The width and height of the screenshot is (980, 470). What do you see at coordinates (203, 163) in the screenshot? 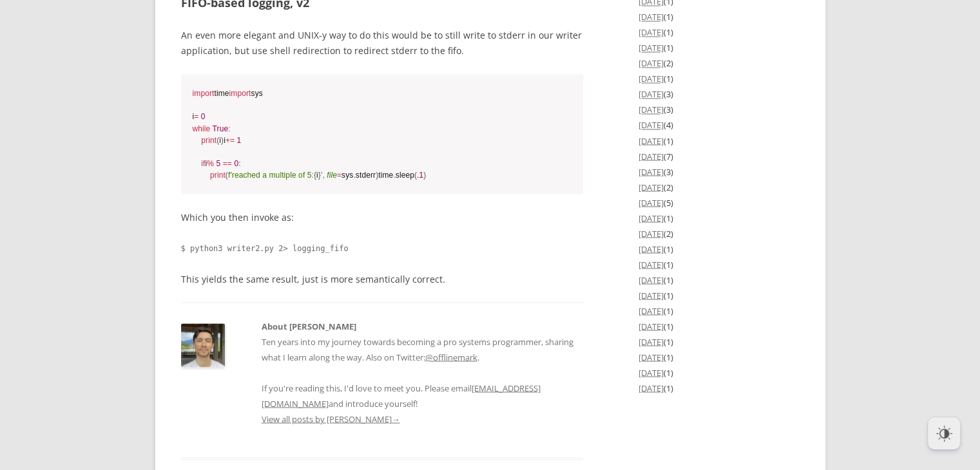
I see `span: if` at bounding box center [203, 163].